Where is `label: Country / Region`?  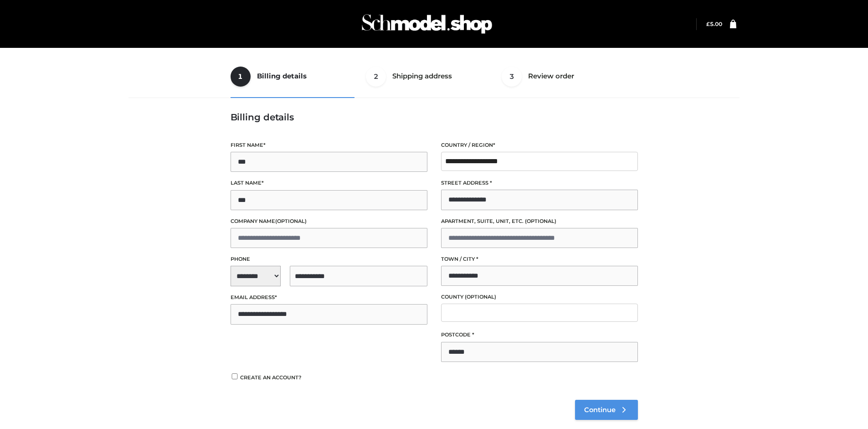
label: Country / Region is located at coordinates (540, 145).